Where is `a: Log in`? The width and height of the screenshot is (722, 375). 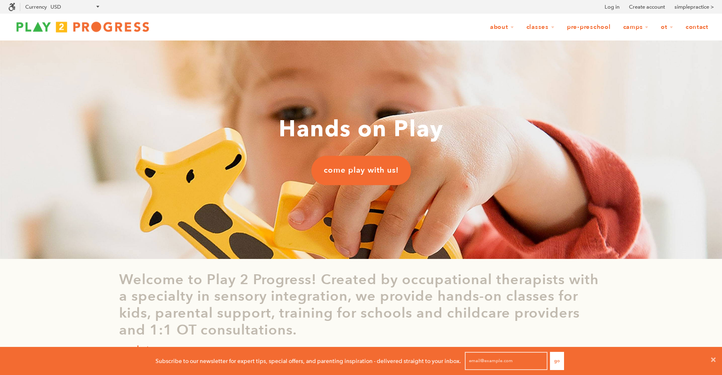 a: Log in is located at coordinates (612, 7).